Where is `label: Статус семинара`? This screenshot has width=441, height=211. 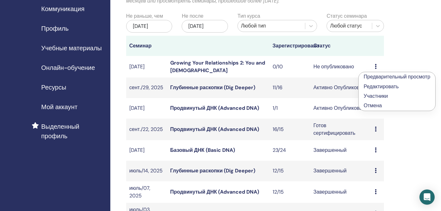 label: Статус семинара is located at coordinates (346, 16).